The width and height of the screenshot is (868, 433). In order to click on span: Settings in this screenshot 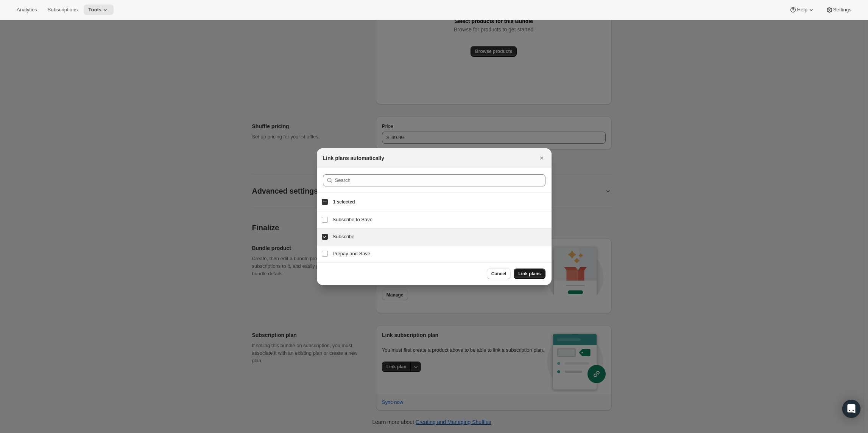, I will do `click(842, 10)`.